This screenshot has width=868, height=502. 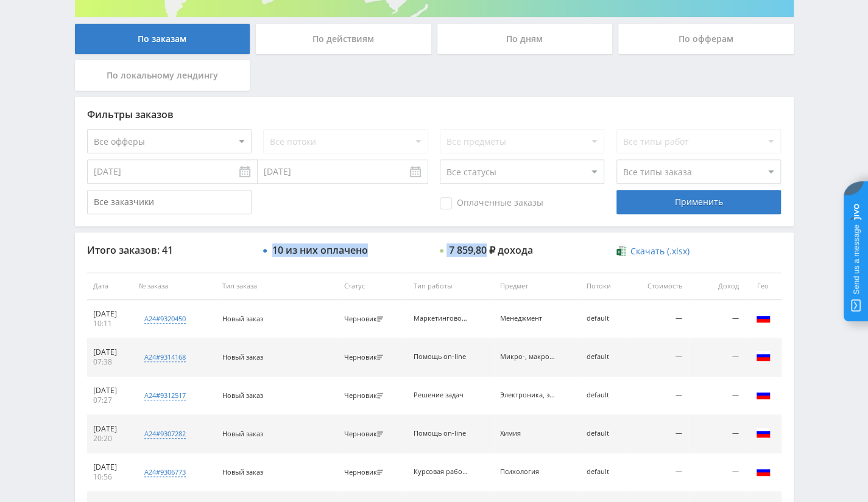 What do you see at coordinates (491, 203) in the screenshot?
I see `span: Оплаченные заказы` at bounding box center [491, 203].